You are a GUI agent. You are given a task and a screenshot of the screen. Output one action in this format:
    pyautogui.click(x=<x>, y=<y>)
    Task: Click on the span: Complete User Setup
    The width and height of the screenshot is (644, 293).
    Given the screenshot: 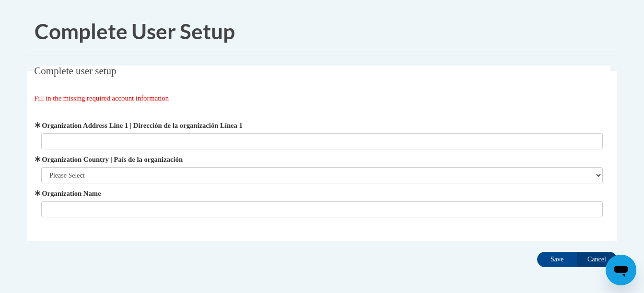 What is the action you would take?
    pyautogui.click(x=135, y=31)
    